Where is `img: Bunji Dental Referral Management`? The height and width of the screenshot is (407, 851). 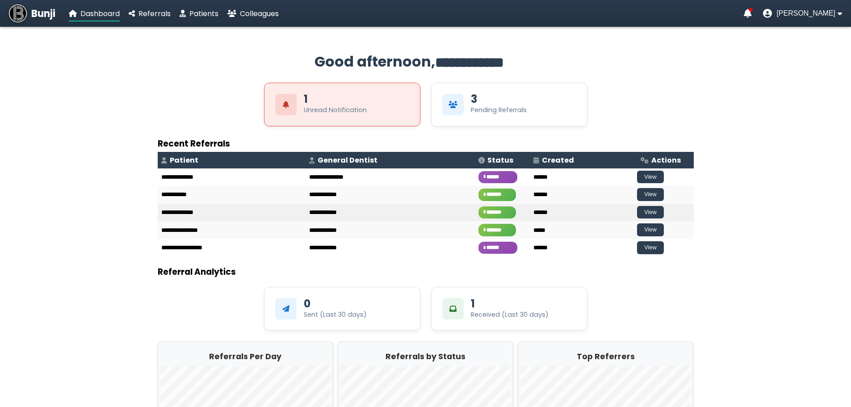 img: Bunji Dental Referral Management is located at coordinates (18, 13).